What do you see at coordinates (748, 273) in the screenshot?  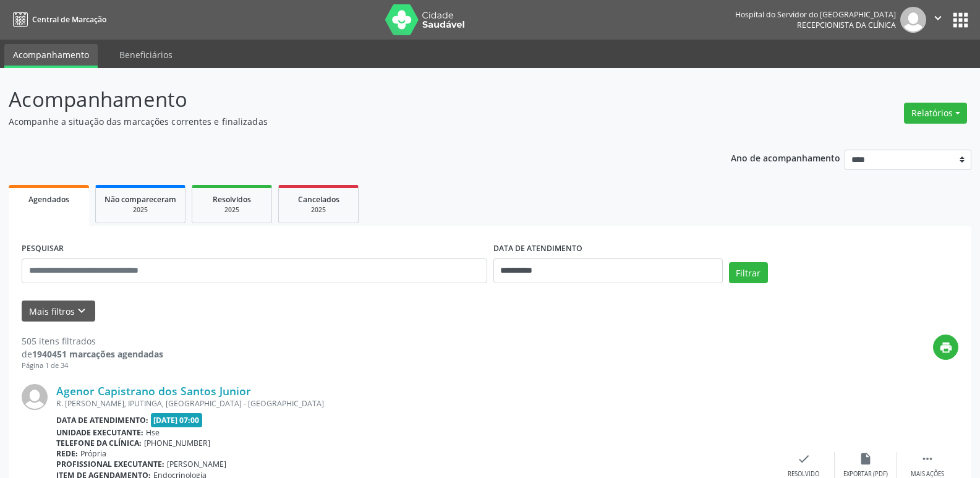 I see `button: Filtrar` at bounding box center [748, 273].